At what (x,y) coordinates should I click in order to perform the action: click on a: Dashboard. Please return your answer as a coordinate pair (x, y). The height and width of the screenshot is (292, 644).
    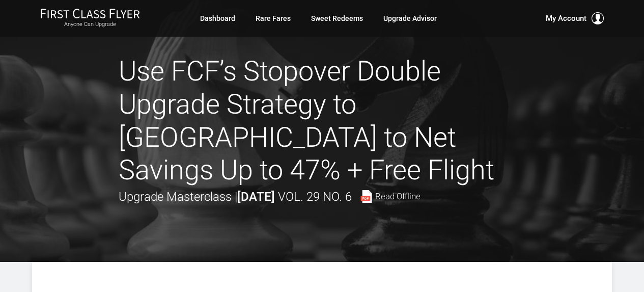
    Looking at the image, I should click on (218, 18).